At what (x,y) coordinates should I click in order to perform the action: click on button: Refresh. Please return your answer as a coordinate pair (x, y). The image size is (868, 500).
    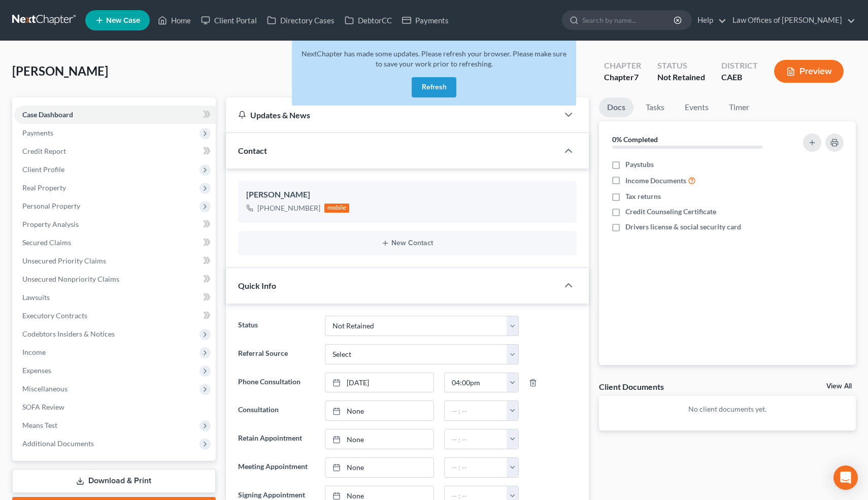
    Looking at the image, I should click on (434, 87).